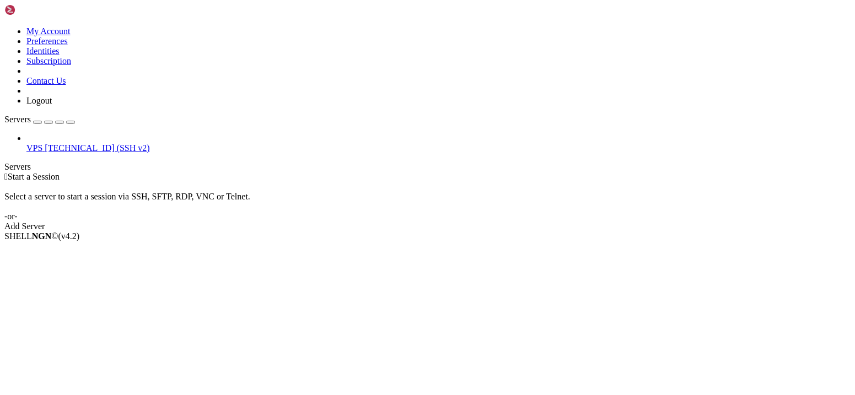 Image resolution: width=855 pixels, height=395 pixels. What do you see at coordinates (42, 236) in the screenshot?
I see `span: SHELL ©` at bounding box center [42, 236].